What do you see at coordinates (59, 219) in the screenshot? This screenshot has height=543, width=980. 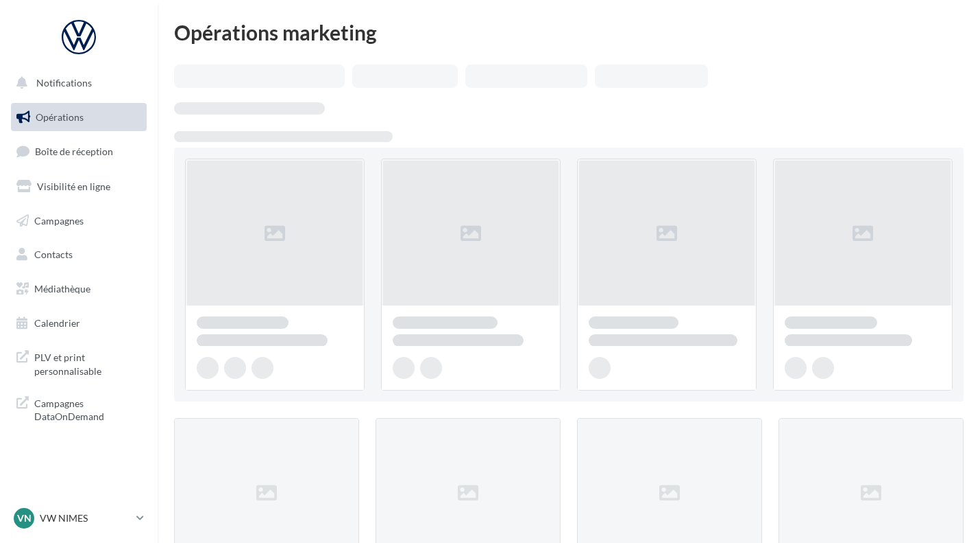 I see `span: Campagnes` at bounding box center [59, 219].